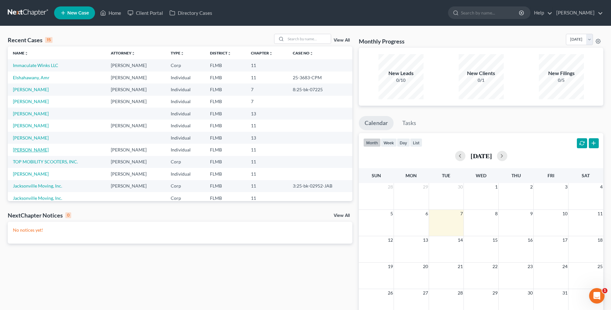 This screenshot has width=611, height=310. What do you see at coordinates (460, 293) in the screenshot?
I see `span: 28` at bounding box center [460, 293].